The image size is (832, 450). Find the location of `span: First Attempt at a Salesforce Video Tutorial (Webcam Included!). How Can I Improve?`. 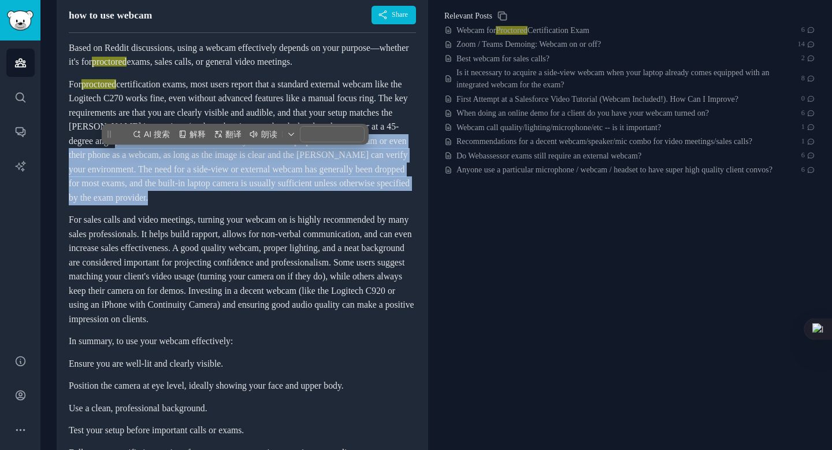

span: First Attempt at a Salesforce Video Tutorial (Webcam Included!). How Can I Improve? is located at coordinates (598, 99).